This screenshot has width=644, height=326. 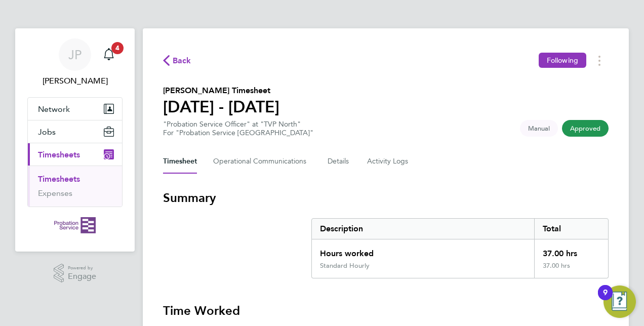 What do you see at coordinates (180, 161) in the screenshot?
I see `button: Timesheet` at bounding box center [180, 161].